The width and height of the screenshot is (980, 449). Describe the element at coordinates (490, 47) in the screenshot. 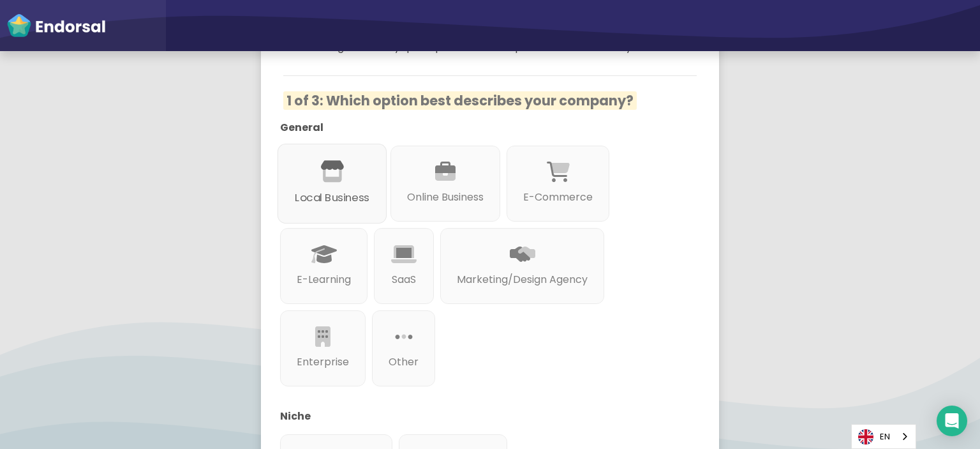

I see `span: Answering these very quick questions will help us tailor Endorsal to your needs ⤵︎` at that location.